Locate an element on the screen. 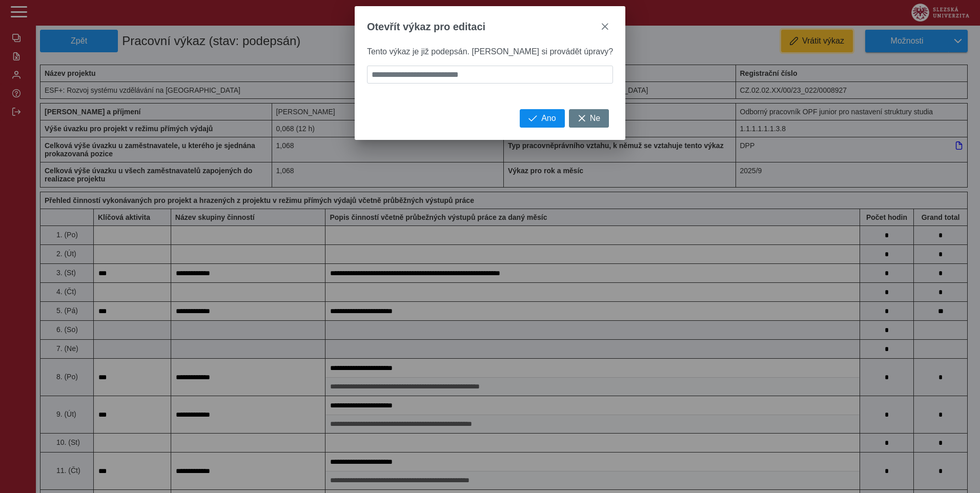  span: Otevřít výkaz pro editaci is located at coordinates (426, 27).